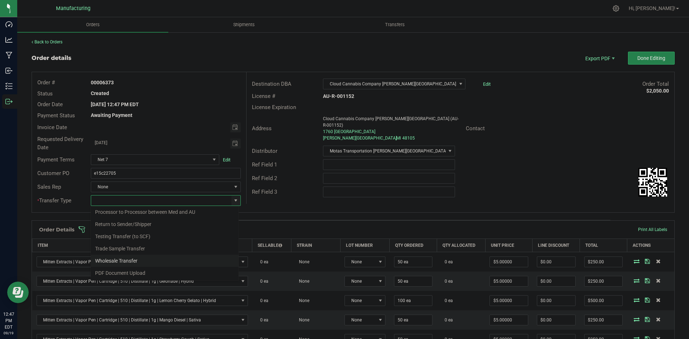 The image size is (689, 339). I want to click on span: Mitten Extracts | Vapor Pen | Cartridge | 510 | Distillate | 1g | Lemon Cherry Gelato | Hybrid, so click(138, 301).